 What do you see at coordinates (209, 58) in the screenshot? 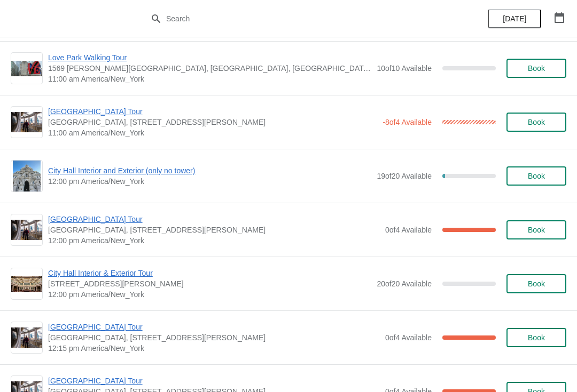
I see `span: Love Park Walking Tour` at bounding box center [209, 58].